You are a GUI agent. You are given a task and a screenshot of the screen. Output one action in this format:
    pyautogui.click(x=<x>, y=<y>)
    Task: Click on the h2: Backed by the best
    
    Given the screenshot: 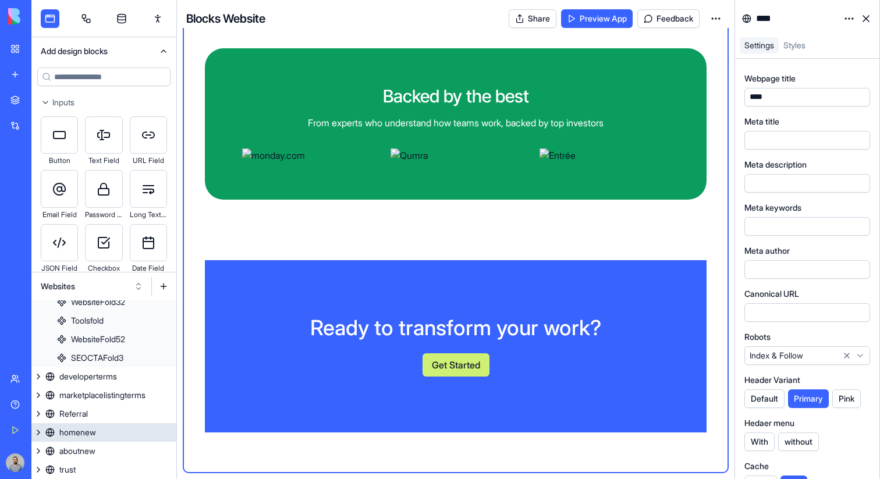 What is the action you would take?
    pyautogui.click(x=456, y=96)
    